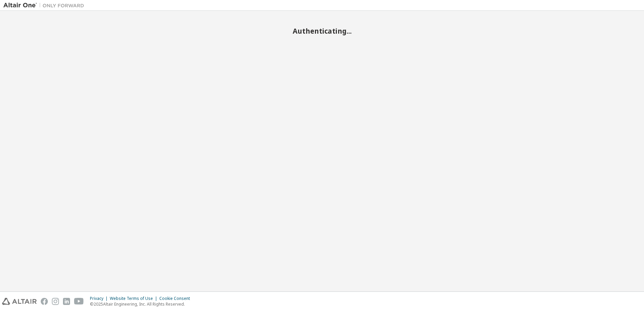  I want to click on img: instagram.svg, so click(55, 301).